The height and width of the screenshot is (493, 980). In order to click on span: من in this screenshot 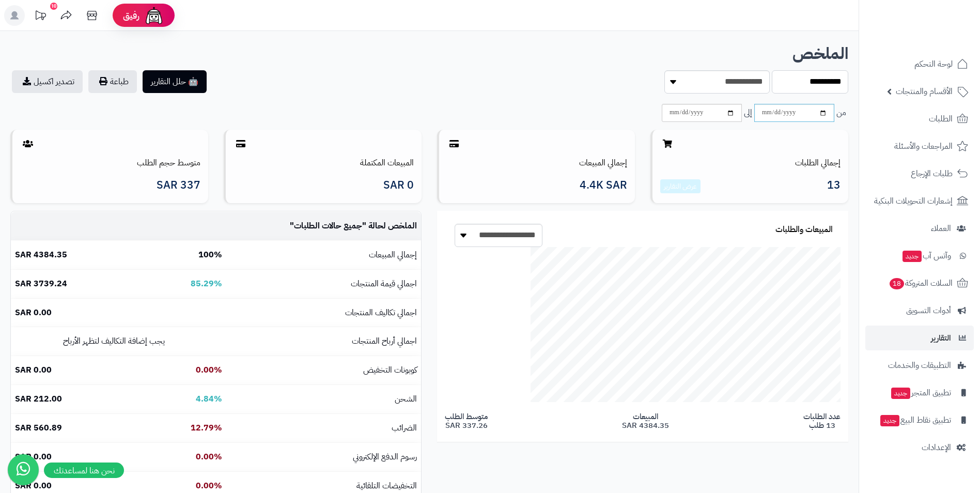, I will do `click(841, 113)`.